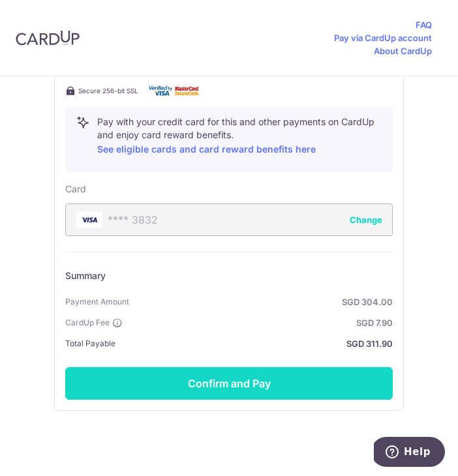 This screenshot has width=458, height=476. I want to click on a: Pay via CardUp account, so click(383, 38).